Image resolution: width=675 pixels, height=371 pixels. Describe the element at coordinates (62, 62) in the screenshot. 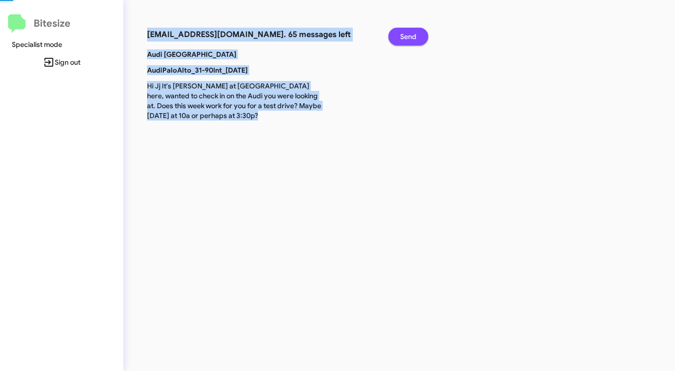

I see `span: Sign out` at that location.